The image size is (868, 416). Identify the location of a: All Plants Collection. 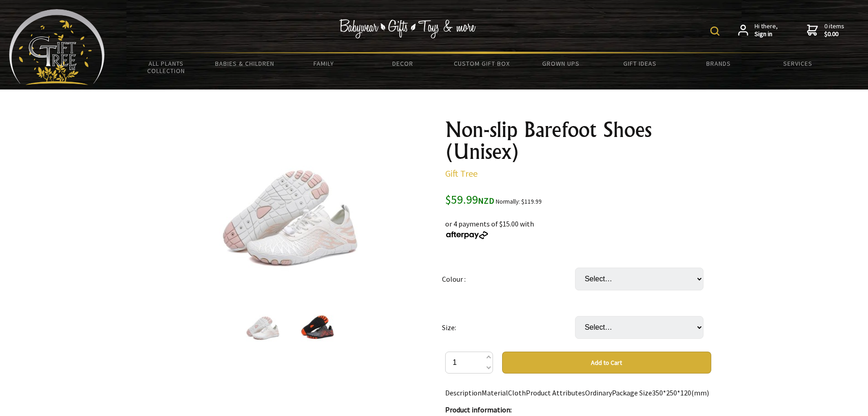
(166, 67).